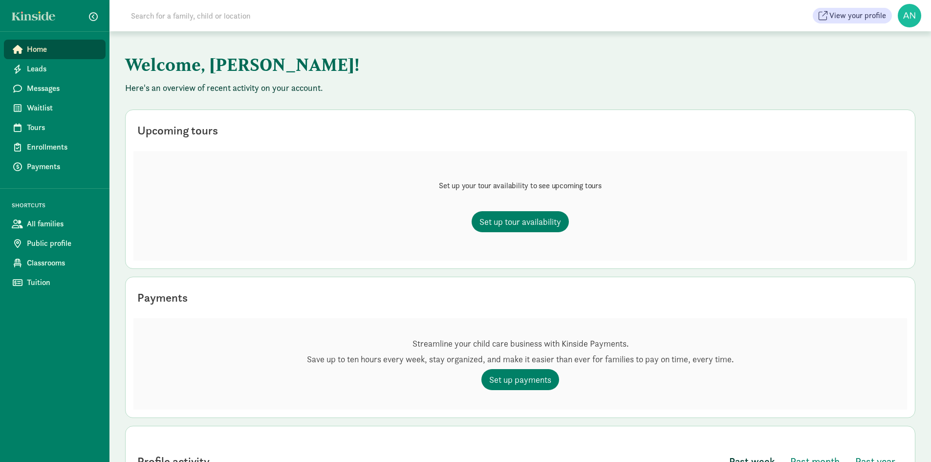 This screenshot has height=462, width=931. I want to click on a: Waitlist, so click(55, 108).